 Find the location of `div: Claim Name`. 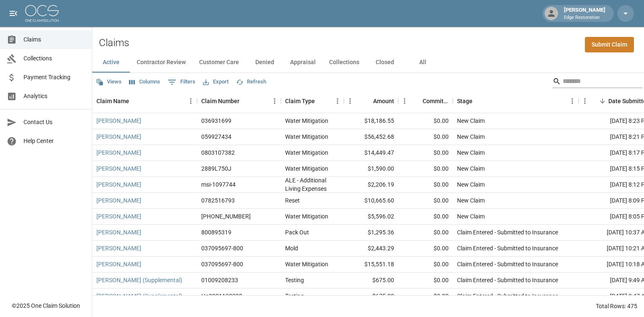

div: Claim Name is located at coordinates (144, 101).